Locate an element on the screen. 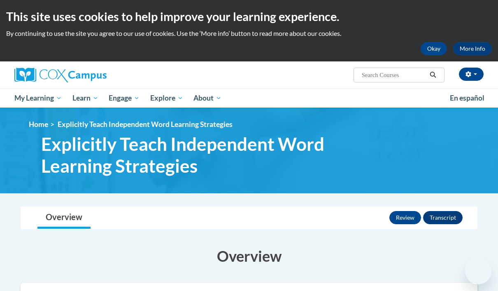 This screenshot has width=498, height=291. span: Explore is located at coordinates (167, 98).